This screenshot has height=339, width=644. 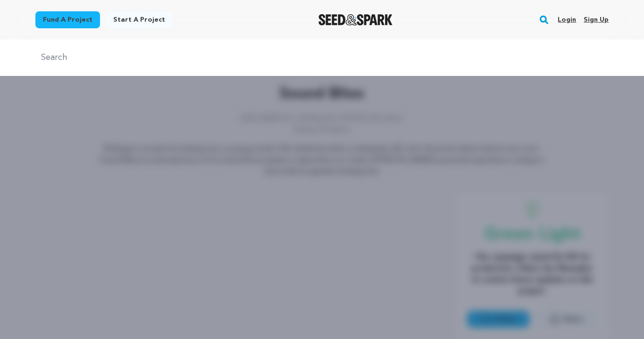 What do you see at coordinates (567, 20) in the screenshot?
I see `a: Login` at bounding box center [567, 20].